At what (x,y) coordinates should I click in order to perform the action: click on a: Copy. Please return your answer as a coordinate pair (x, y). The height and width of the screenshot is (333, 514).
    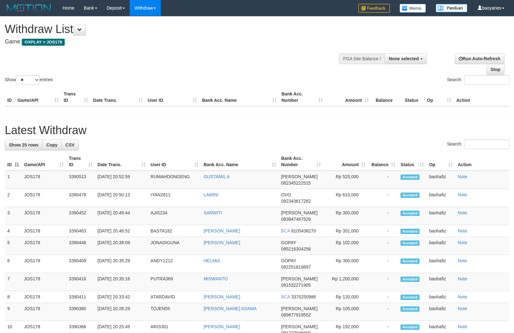
    Looking at the image, I should click on (52, 145).